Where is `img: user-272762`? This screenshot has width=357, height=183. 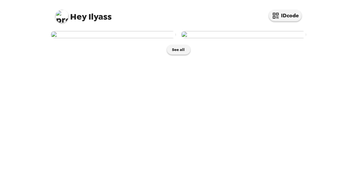 img: user-272762 is located at coordinates (113, 35).